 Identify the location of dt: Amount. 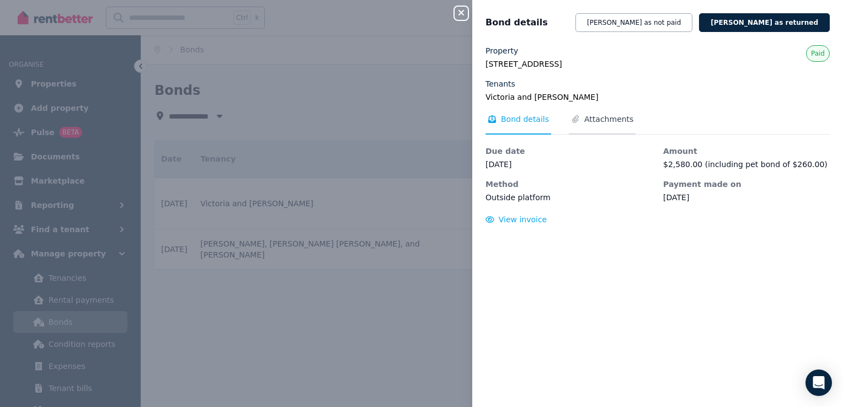
(747, 151).